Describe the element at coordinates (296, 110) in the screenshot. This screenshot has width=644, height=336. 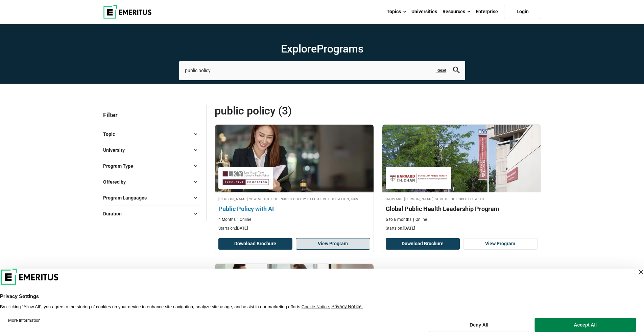
I see `span: public policy (3)` at that location.